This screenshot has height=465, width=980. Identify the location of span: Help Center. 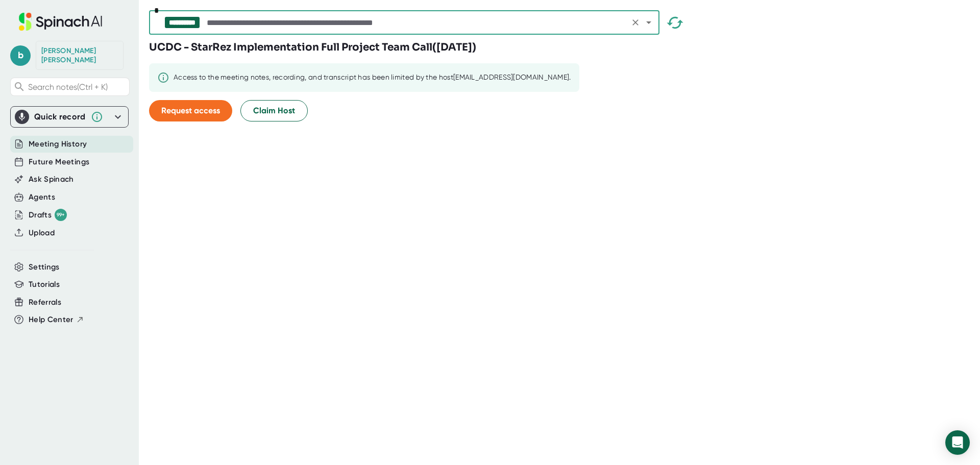
(51, 320).